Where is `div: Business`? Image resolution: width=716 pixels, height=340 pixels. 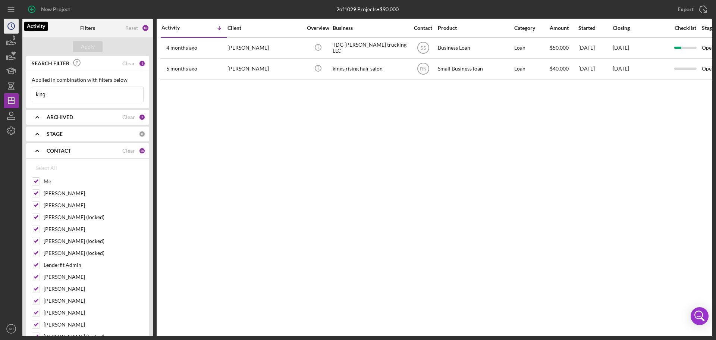 div: Business is located at coordinates (370, 28).